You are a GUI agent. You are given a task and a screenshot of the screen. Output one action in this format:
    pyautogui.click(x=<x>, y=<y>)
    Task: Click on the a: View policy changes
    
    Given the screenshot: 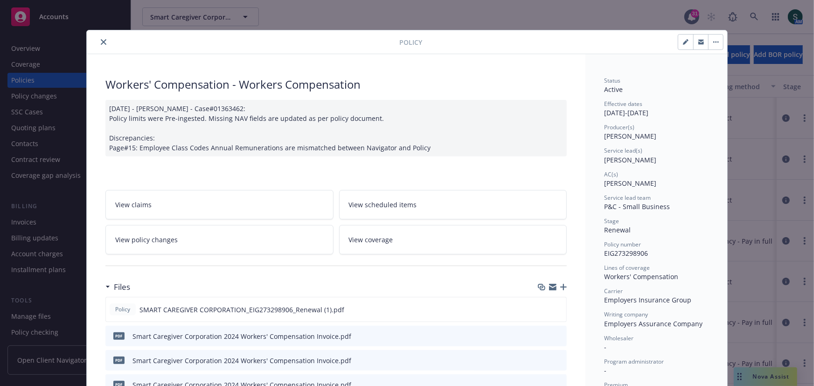 What is the action you would take?
    pyautogui.click(x=219, y=239)
    